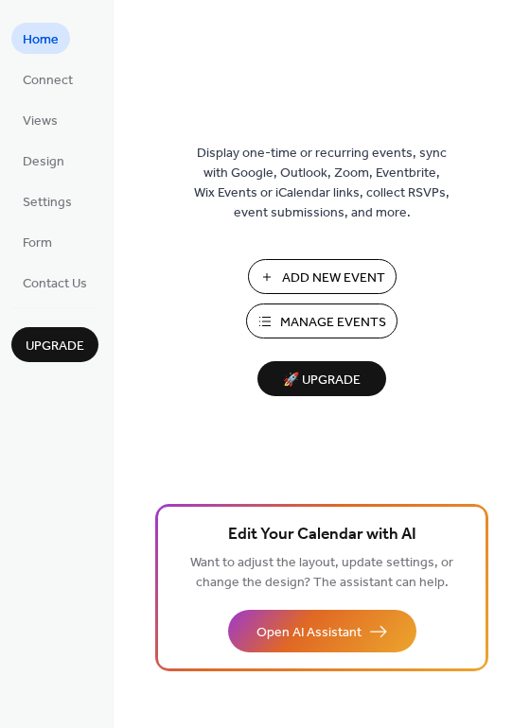  I want to click on button: Open AI Assistant, so click(322, 631).